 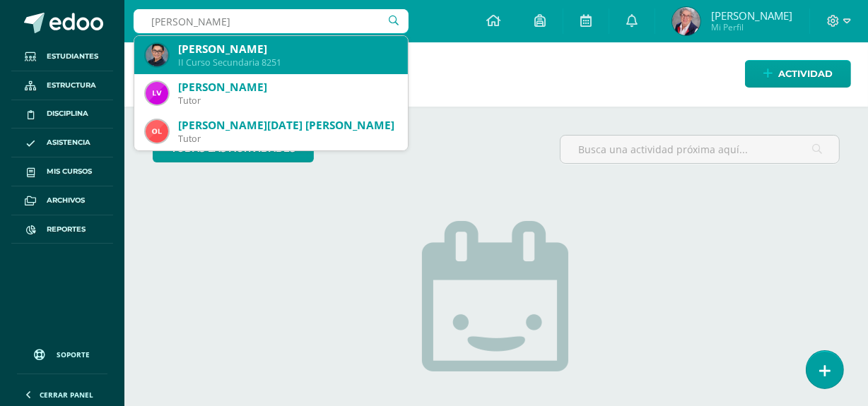 I want to click on a: Disciplina, so click(x=62, y=115).